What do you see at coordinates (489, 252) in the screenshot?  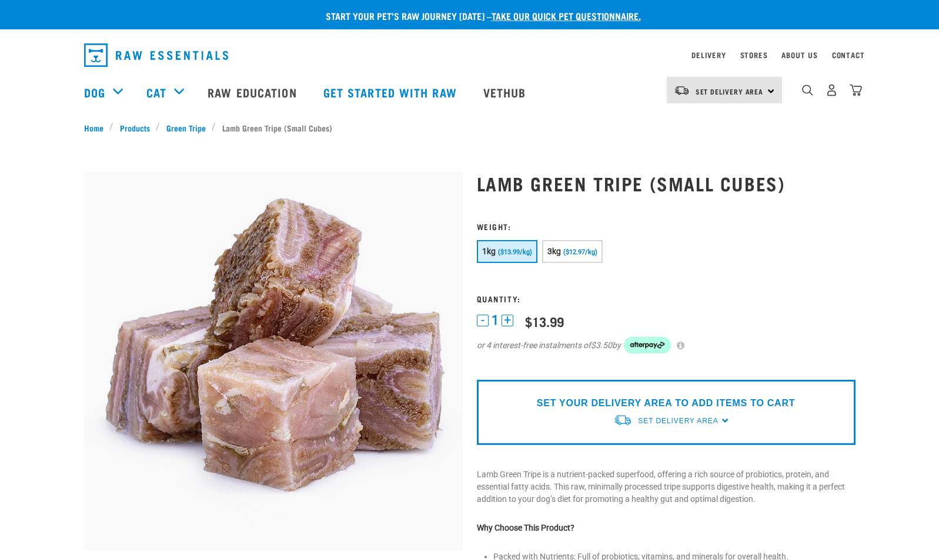 I see `span: 1kg` at bounding box center [489, 252].